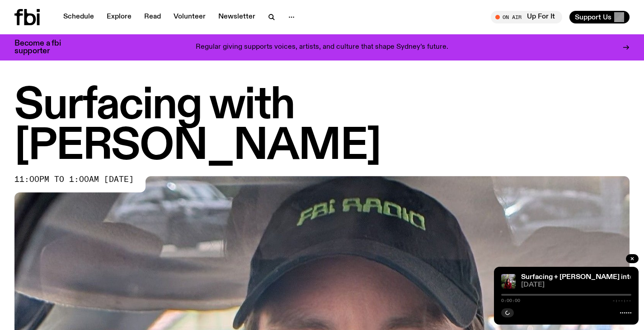 This screenshot has height=330, width=644. Describe the element at coordinates (237, 17) in the screenshot. I see `a: Newsletter` at that location.